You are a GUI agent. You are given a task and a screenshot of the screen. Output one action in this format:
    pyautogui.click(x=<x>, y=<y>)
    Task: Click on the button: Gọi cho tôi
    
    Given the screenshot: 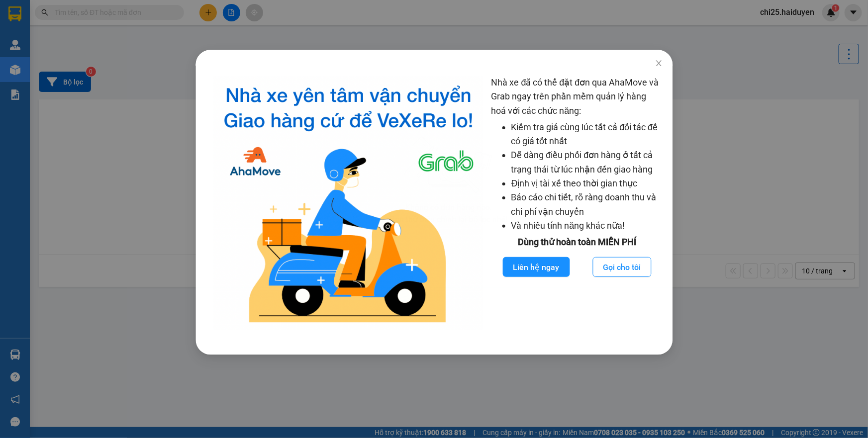 What is the action you would take?
    pyautogui.click(x=621, y=267)
    